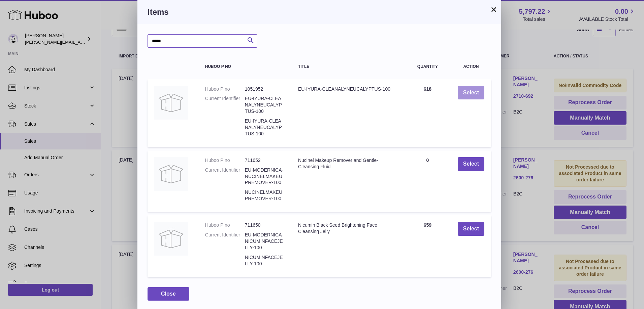 Image resolution: width=644 pixels, height=309 pixels. What do you see at coordinates (264, 261) in the screenshot?
I see `dd: NICUMINFACEJELLY-100` at bounding box center [264, 261].